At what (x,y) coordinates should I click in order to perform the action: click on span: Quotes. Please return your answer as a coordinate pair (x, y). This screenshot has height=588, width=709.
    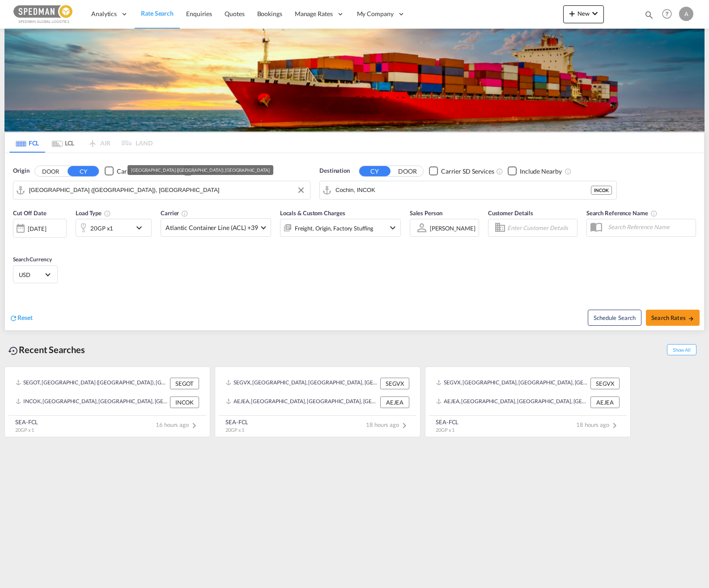
    Looking at the image, I should click on (234, 14).